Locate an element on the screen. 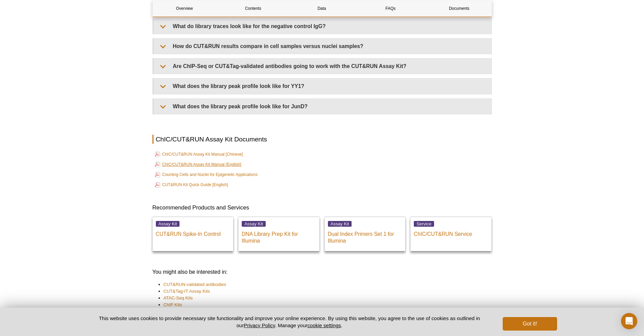  a: Service ChIC/CUT&RUN Service is located at coordinates (451, 234).